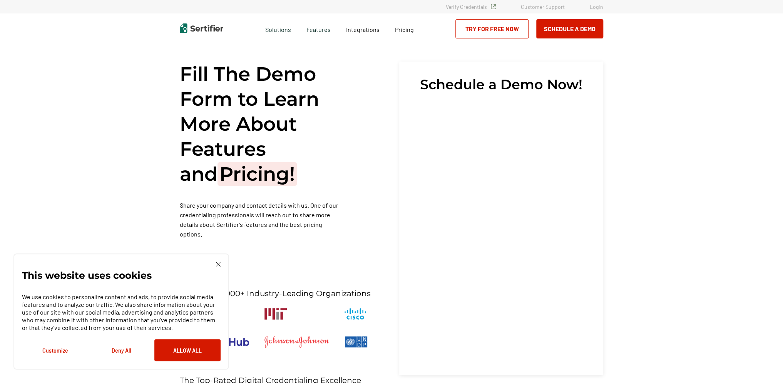 The height and width of the screenshot is (383, 783). I want to click on span: Trusted by 1000+ Industry-Leading Organizations, so click(275, 294).